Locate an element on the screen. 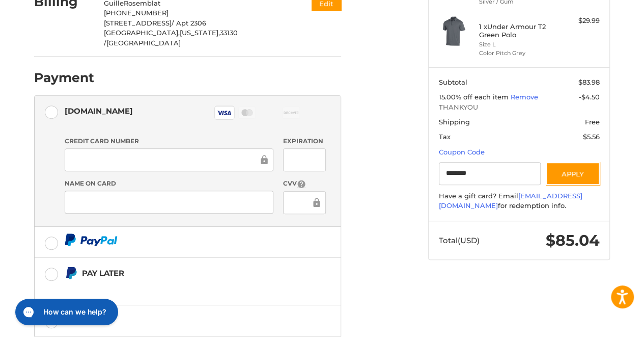 Image resolution: width=644 pixels, height=339 pixels. button: Open gorgias live chat is located at coordinates (57, 17).